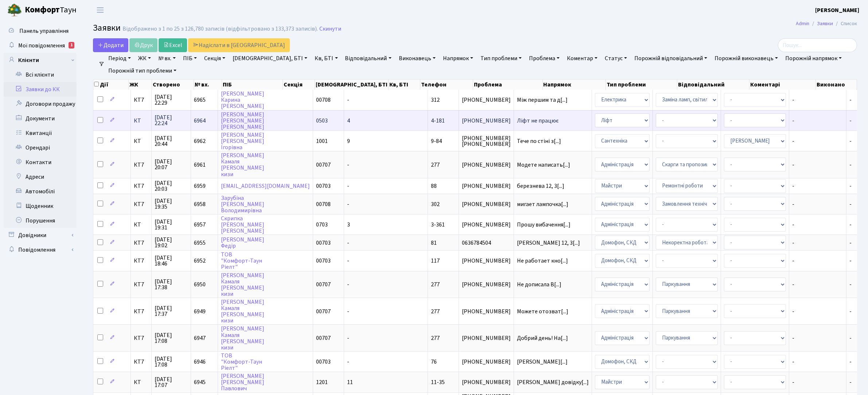  Describe the element at coordinates (40, 31) in the screenshot. I see `a: Панель управління` at that location.